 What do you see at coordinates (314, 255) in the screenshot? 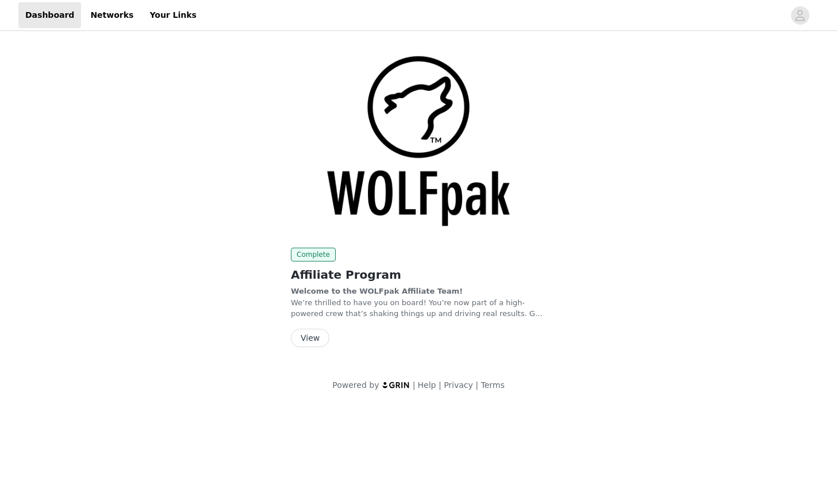
I see `span: Complete` at bounding box center [314, 255].